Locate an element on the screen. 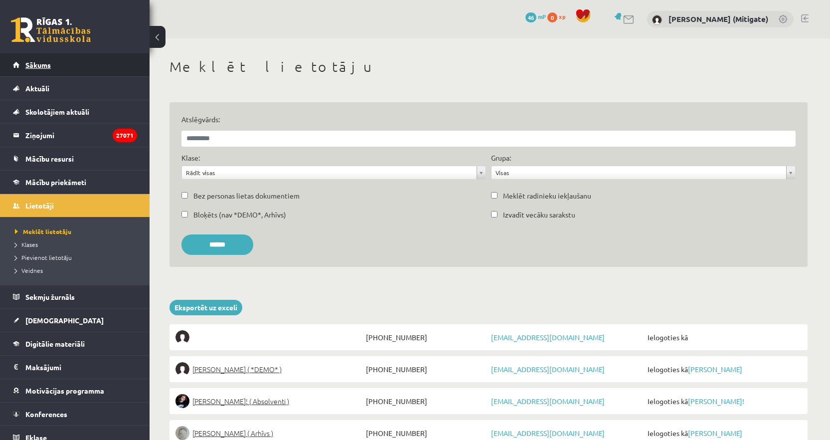  a: Visas is located at coordinates (643, 172).